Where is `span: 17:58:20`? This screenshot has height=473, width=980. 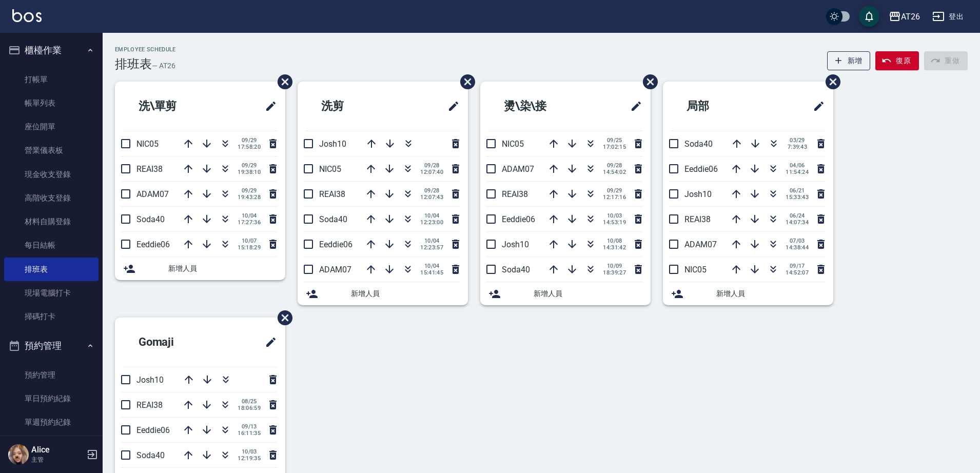 span: 17:58:20 is located at coordinates (249, 147).